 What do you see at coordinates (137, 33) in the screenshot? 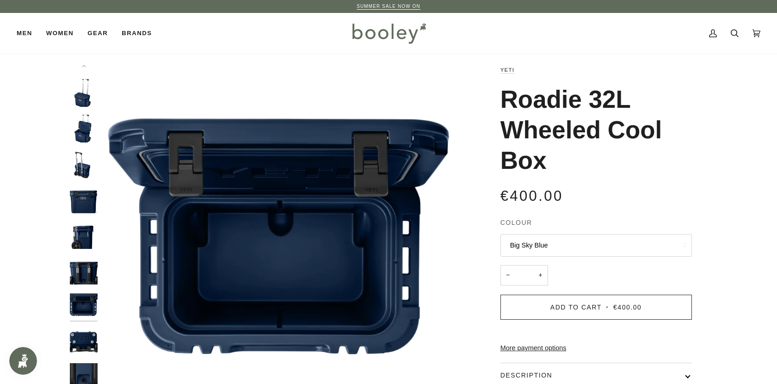
I see `a: Brands` at bounding box center [137, 33].